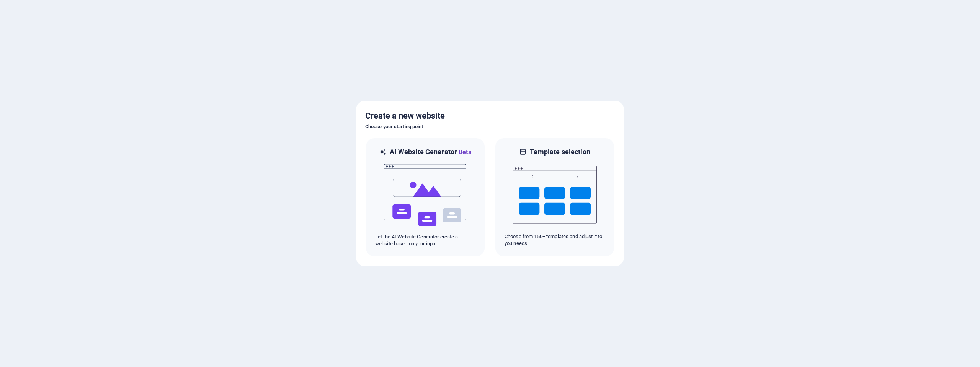 The image size is (980, 367). I want to click on h6: Template selection, so click(560, 152).